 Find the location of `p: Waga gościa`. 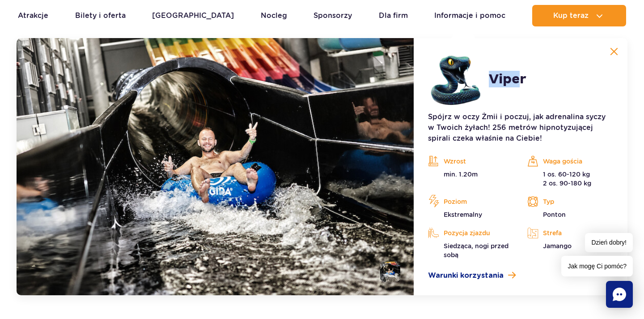

p: Waga gościa is located at coordinates (570, 161).